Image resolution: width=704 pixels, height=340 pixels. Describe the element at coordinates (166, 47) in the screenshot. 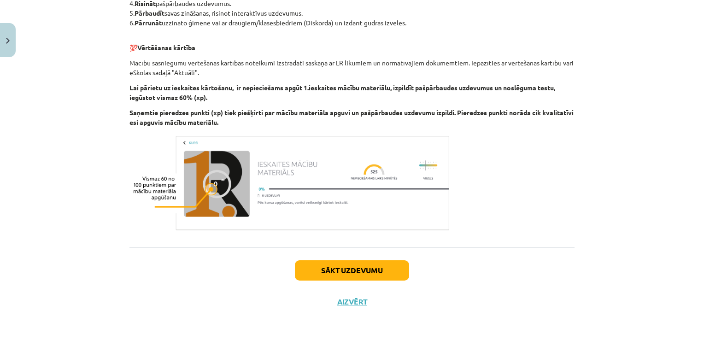

I see `b: Vērtēšanas kārtība` at that location.